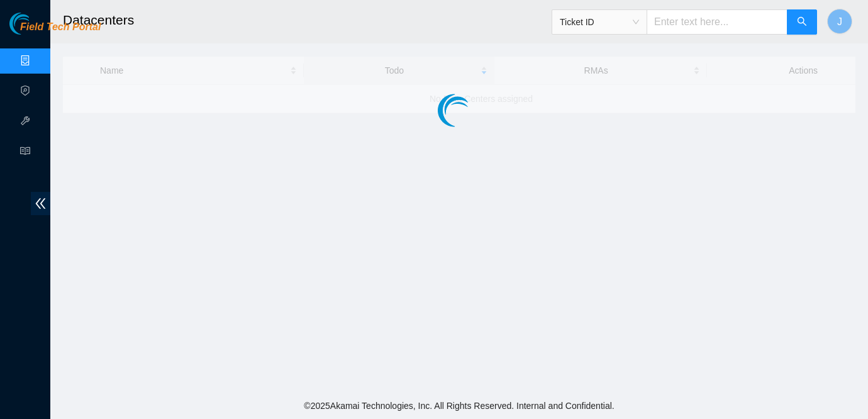 This screenshot has height=419, width=868. Describe the element at coordinates (840, 21) in the screenshot. I see `span: J` at that location.